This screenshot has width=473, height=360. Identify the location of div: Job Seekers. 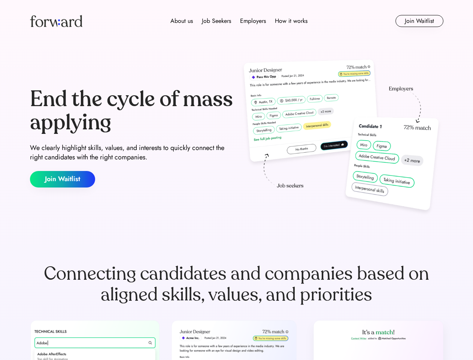
(217, 21).